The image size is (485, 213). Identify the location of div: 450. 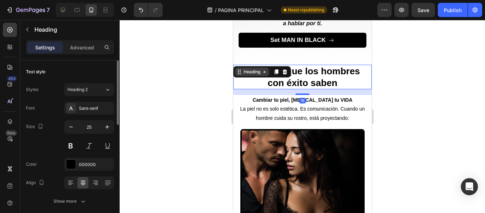
(12, 78).